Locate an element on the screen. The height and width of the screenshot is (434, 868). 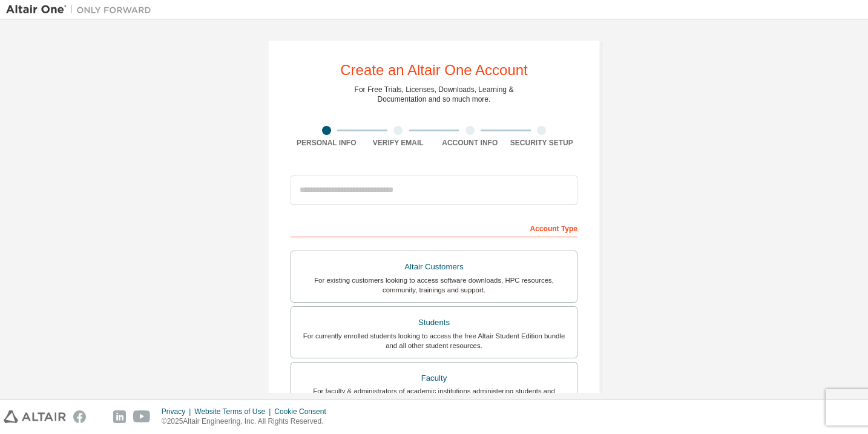
div: Verify Email is located at coordinates (398, 143).